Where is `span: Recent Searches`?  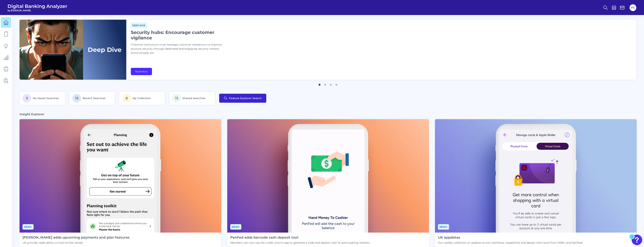
span: Recent Searches is located at coordinates (94, 98).